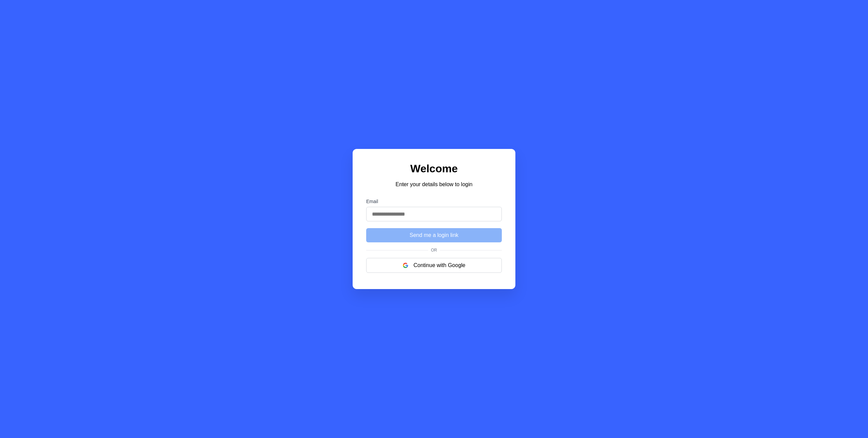  Describe the element at coordinates (434, 251) in the screenshot. I see `span: Or` at that location.